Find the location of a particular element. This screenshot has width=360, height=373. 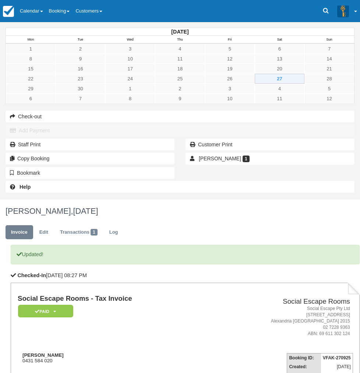

th: Created: is located at coordinates (304, 366).